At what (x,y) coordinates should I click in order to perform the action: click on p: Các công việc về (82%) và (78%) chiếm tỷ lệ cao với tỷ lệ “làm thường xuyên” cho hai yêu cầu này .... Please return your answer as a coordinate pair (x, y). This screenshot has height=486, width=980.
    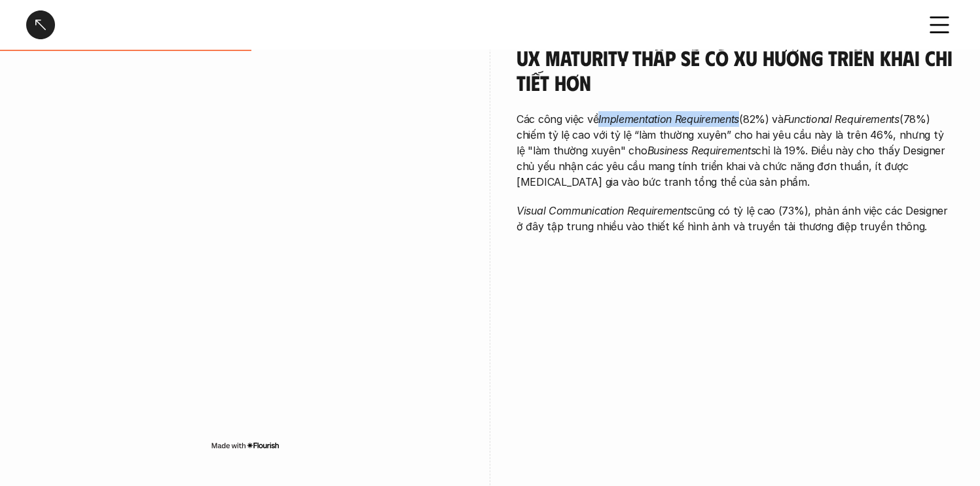
    Looking at the image, I should click on (735, 151).